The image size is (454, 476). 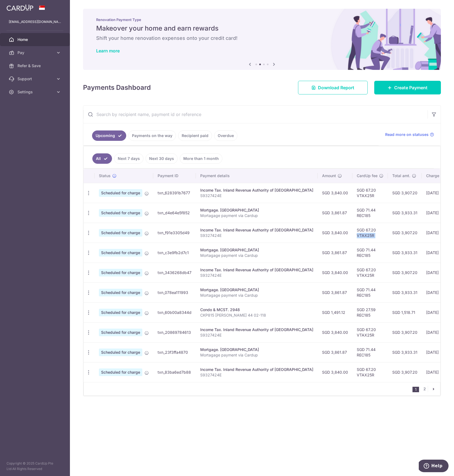 What do you see at coordinates (175, 312) in the screenshot?
I see `td: txn_60b00a8344d` at bounding box center [175, 312].